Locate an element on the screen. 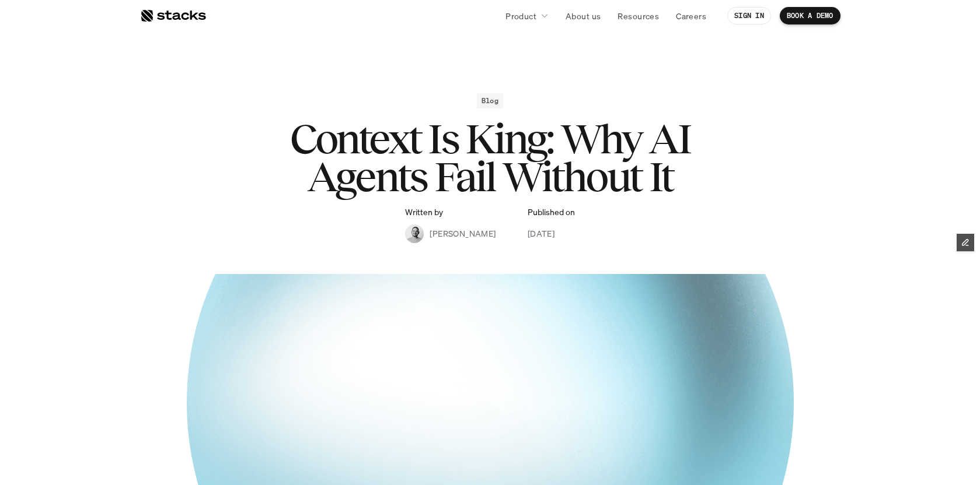 This screenshot has width=980, height=485. h1: Context Is King: Why AI Agents Fail Without It is located at coordinates (490, 158).